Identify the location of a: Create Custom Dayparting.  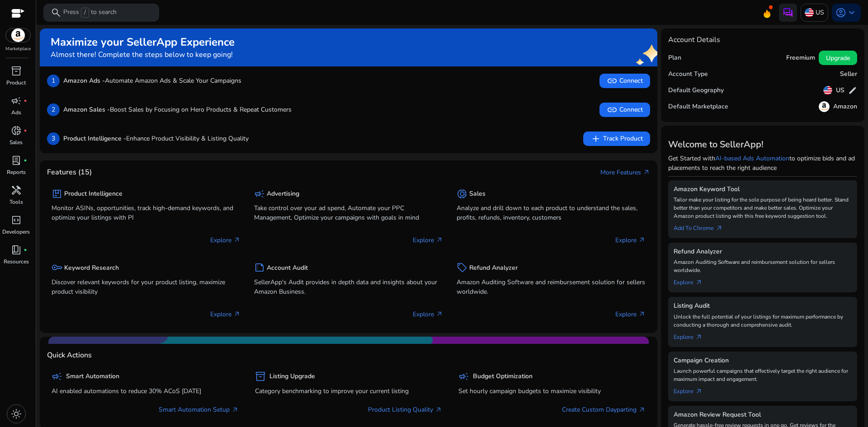
(604, 410).